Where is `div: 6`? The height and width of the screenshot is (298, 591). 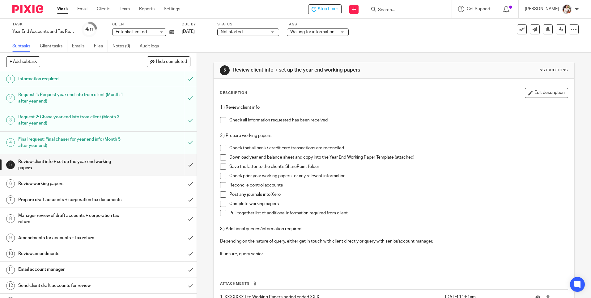
div: 6 is located at coordinates (11, 183).